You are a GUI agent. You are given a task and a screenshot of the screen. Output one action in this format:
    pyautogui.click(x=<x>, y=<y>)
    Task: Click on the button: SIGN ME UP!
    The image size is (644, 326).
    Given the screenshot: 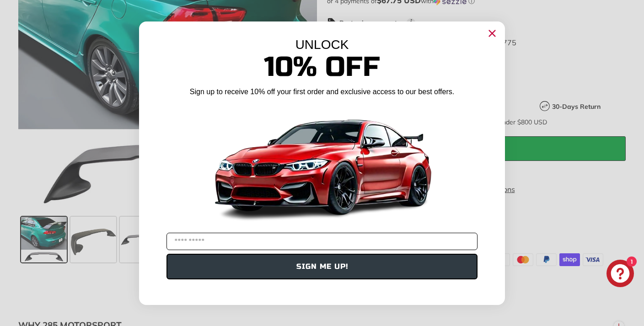 What is the action you would take?
    pyautogui.click(x=322, y=266)
    